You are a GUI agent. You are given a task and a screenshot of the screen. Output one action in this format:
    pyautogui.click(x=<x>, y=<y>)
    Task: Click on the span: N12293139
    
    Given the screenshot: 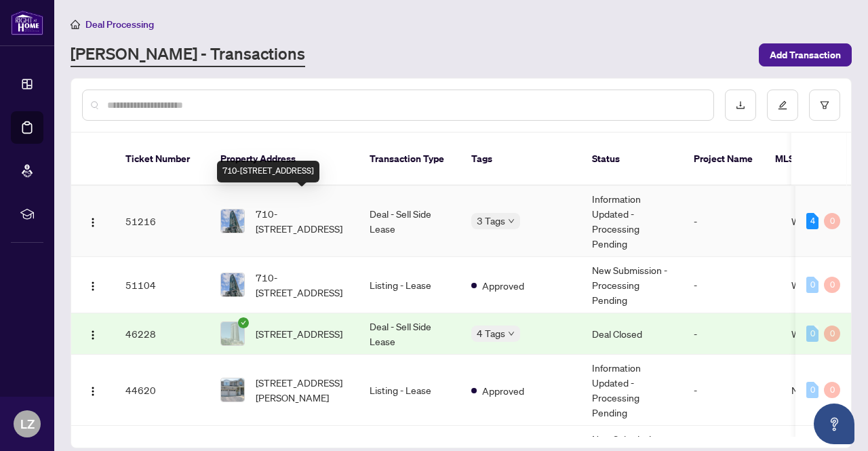 What is the action you would take?
    pyautogui.click(x=819, y=390)
    